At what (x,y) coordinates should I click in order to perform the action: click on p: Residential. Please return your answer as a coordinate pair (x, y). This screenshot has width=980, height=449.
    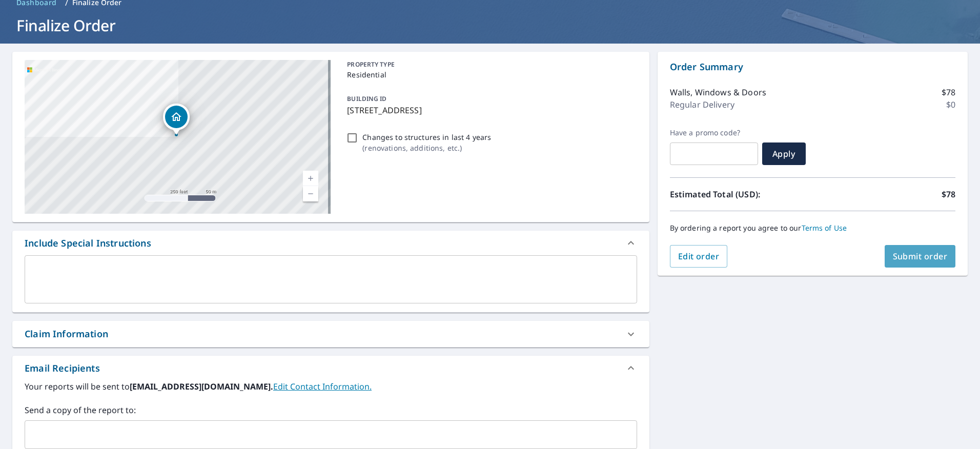
    Looking at the image, I should click on (490, 74).